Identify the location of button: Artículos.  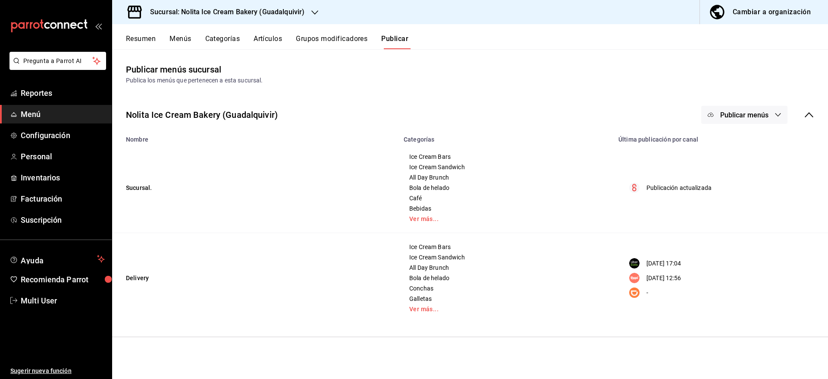
(268, 42).